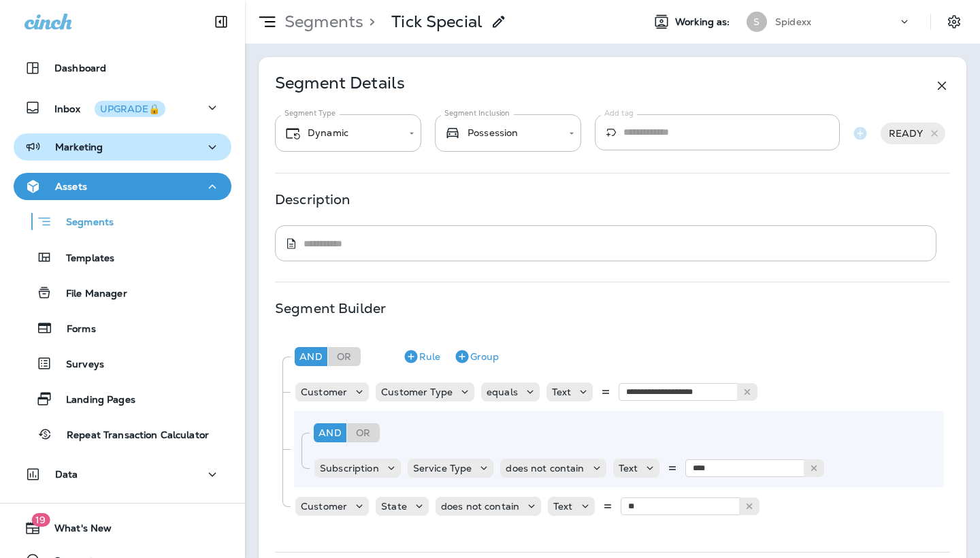 The image size is (980, 558). I want to click on label: Add tag, so click(619, 113).